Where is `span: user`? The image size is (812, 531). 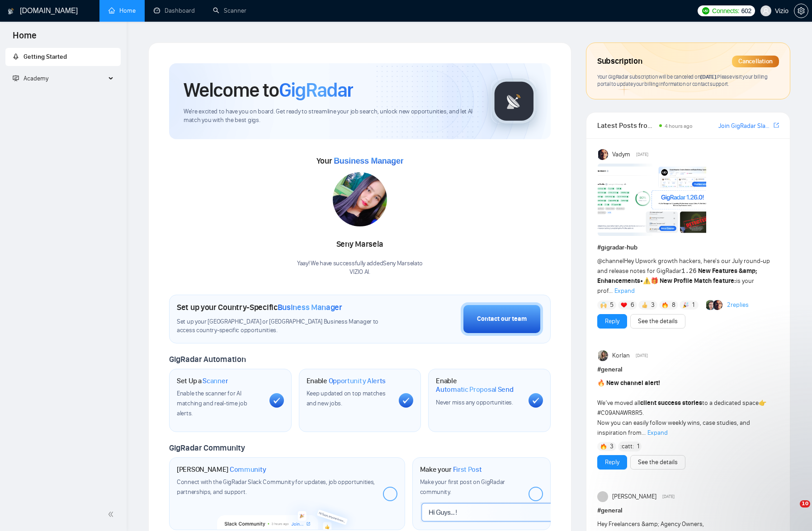 span: user is located at coordinates (766, 11).